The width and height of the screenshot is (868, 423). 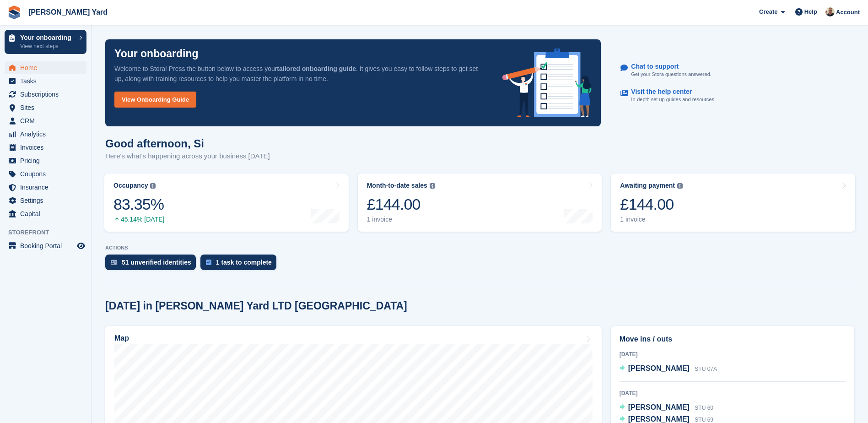 I want to click on h2: Move ins / outs, so click(x=733, y=339).